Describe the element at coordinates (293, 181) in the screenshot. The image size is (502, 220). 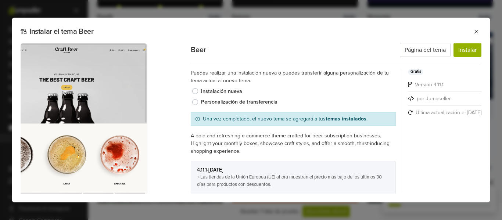
I see `li: Las tiendas de la Unión Europea (UE) ahora muestran el precio más bajo de los últimos 30 días par...` at that location.